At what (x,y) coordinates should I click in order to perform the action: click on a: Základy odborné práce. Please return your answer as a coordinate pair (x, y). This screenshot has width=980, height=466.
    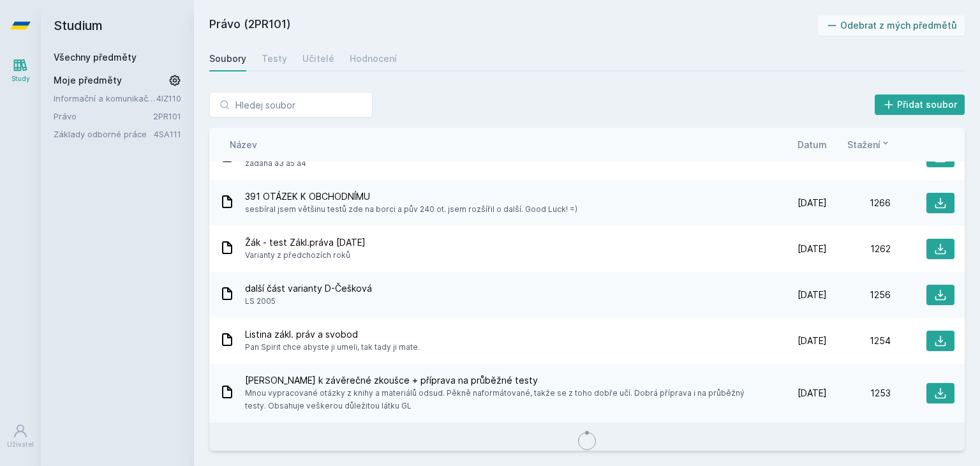
    Looking at the image, I should click on (103, 134).